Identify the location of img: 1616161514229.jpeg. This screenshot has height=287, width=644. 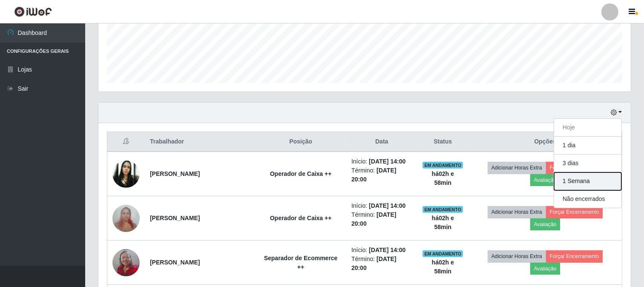
(126, 174).